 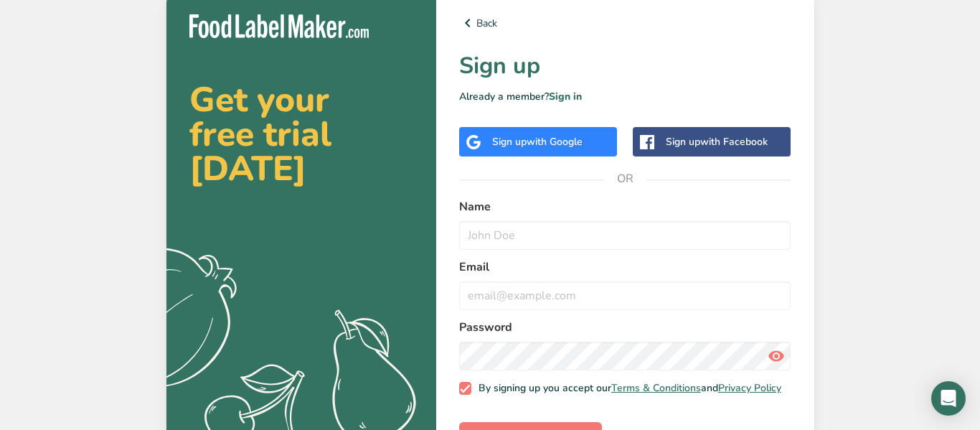 What do you see at coordinates (625, 96) in the screenshot?
I see `p: Already a member?` at bounding box center [625, 96].